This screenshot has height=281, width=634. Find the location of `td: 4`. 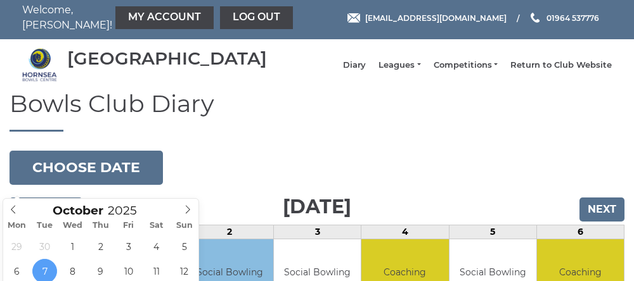

td: 4 is located at coordinates (405, 232).